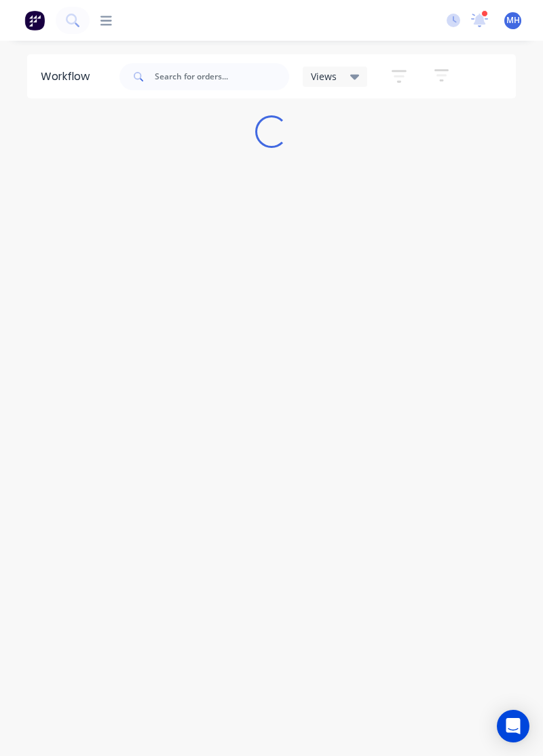 Image resolution: width=543 pixels, height=756 pixels. I want to click on div: Open Intercom Messenger, so click(514, 727).